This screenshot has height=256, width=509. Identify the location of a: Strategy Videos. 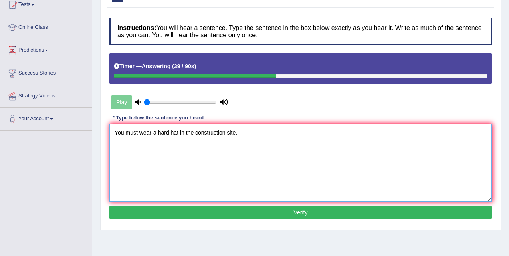
(46, 95).